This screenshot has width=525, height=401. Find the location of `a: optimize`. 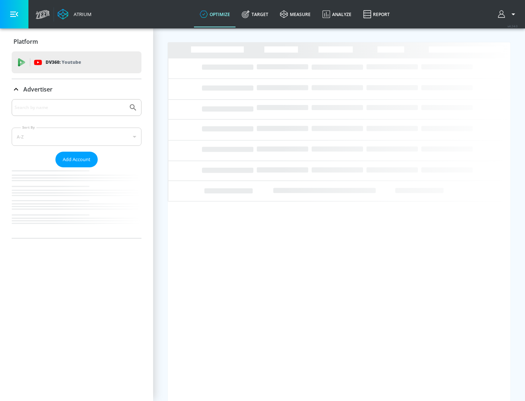

a: optimize is located at coordinates (215, 14).